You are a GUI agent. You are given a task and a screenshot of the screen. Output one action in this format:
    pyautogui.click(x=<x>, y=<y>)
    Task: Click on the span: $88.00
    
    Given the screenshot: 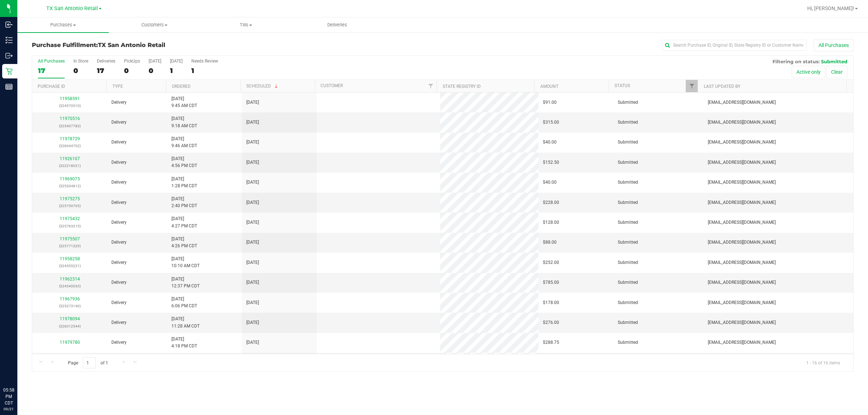 What is the action you would take?
    pyautogui.click(x=549, y=242)
    